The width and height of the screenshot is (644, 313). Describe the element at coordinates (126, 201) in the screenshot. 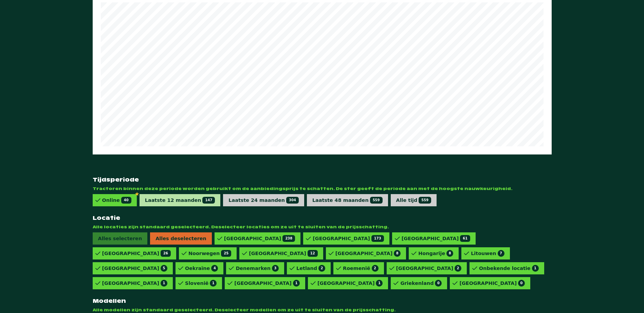

I see `span: 40` at that location.